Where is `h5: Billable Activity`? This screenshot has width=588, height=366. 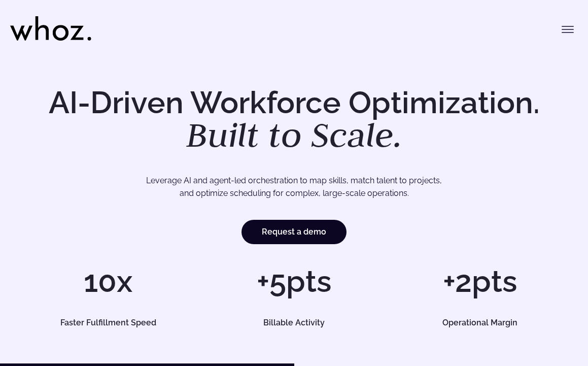
h5: Billable Activity is located at coordinates (294, 323).